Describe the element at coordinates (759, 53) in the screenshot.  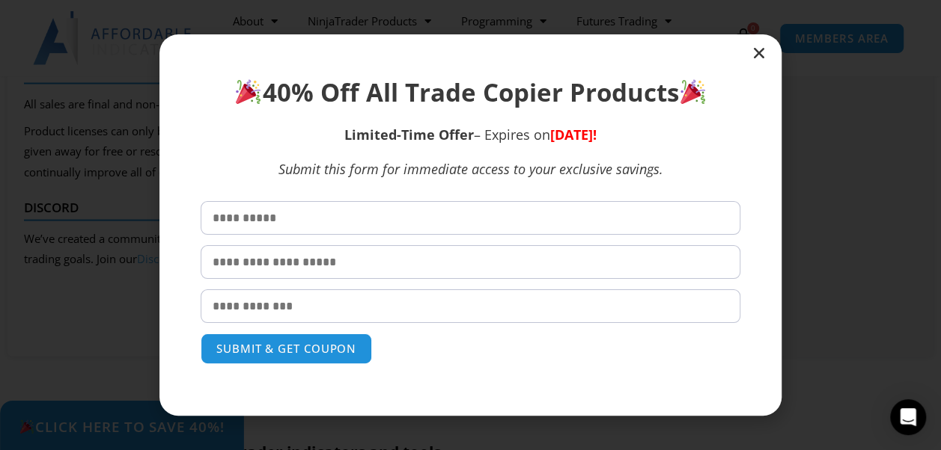
I see `a: Close` at that location.